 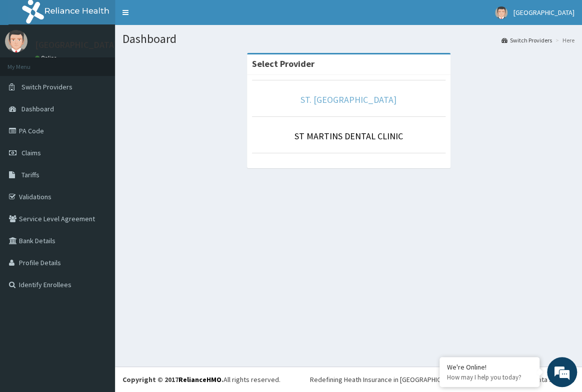 What do you see at coordinates (31, 153) in the screenshot?
I see `span: Claims` at bounding box center [31, 153].